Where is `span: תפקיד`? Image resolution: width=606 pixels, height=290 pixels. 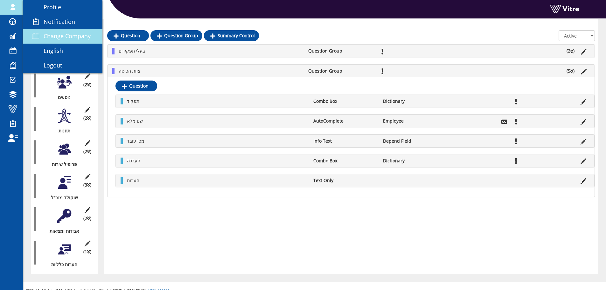 span: תפקיד is located at coordinates (133, 101).